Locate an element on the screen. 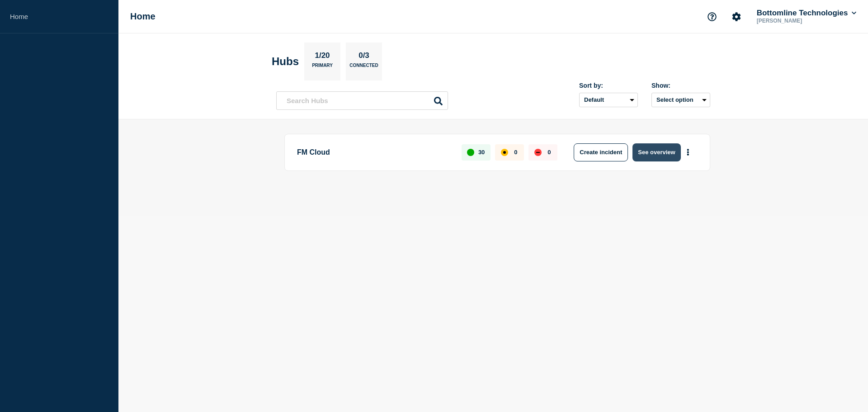 This screenshot has width=868, height=412. div: down is located at coordinates (538, 152).